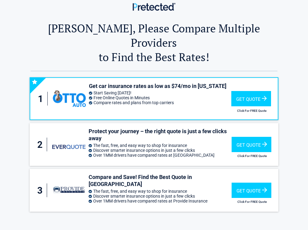 This screenshot has width=308, height=230. Describe the element at coordinates (160, 103) in the screenshot. I see `li: Compare rates and plans from top carriers` at that location.